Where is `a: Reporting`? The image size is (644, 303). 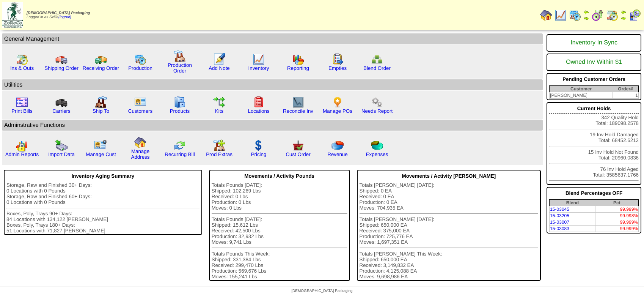
a: Reporting is located at coordinates (298, 68).